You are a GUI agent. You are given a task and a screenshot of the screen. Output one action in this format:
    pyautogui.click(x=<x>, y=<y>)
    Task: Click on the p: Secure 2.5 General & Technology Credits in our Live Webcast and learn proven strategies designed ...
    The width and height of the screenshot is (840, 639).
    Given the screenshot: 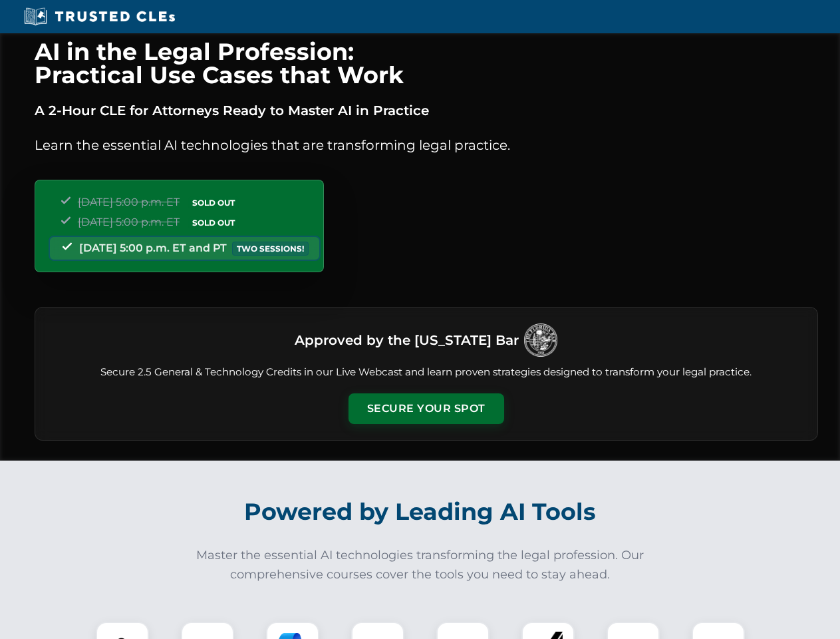 What is the action you would take?
    pyautogui.click(x=426, y=372)
    